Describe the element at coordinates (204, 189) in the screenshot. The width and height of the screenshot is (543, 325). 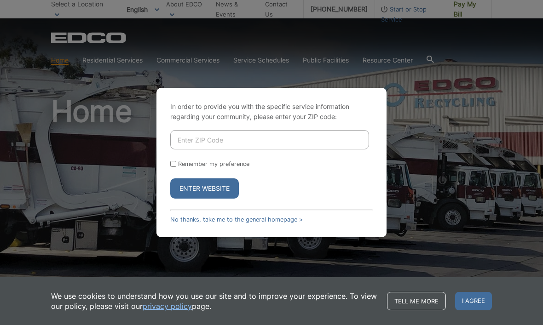
I see `button: Enter Website` at that location.